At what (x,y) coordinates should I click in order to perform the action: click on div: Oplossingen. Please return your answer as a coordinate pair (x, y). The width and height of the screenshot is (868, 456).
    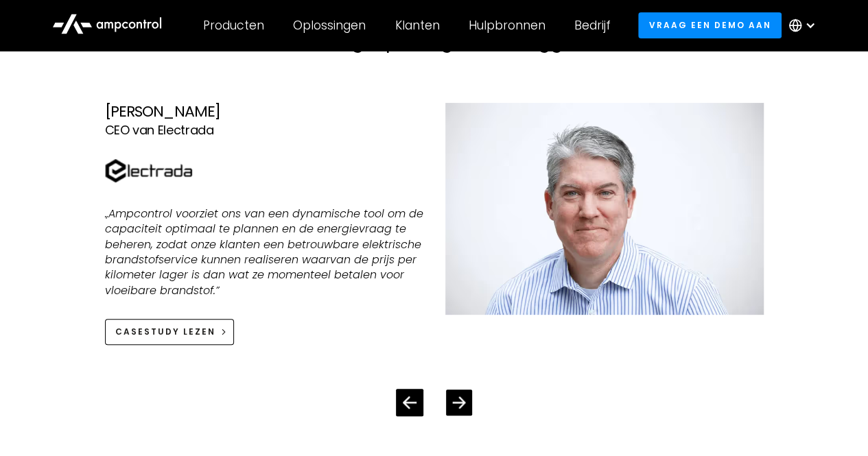
    Looking at the image, I should click on (330, 26).